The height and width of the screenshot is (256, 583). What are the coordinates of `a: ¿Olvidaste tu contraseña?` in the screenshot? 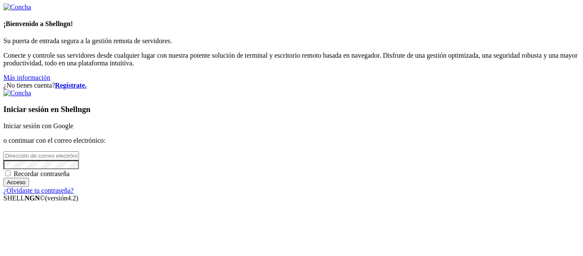 It's located at (38, 190).